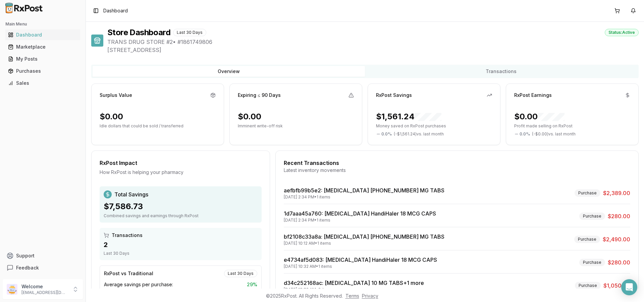 Image resolution: width=644 pixels, height=302 pixels. I want to click on span: 29 %, so click(252, 284).